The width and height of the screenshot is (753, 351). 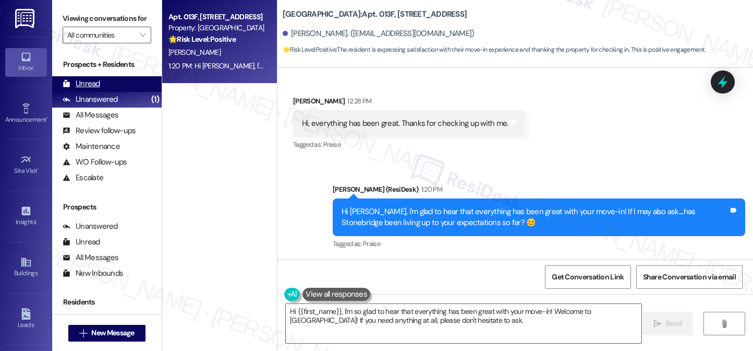 What do you see at coordinates (674, 323) in the screenshot?
I see `span: Send` at bounding box center [674, 323].